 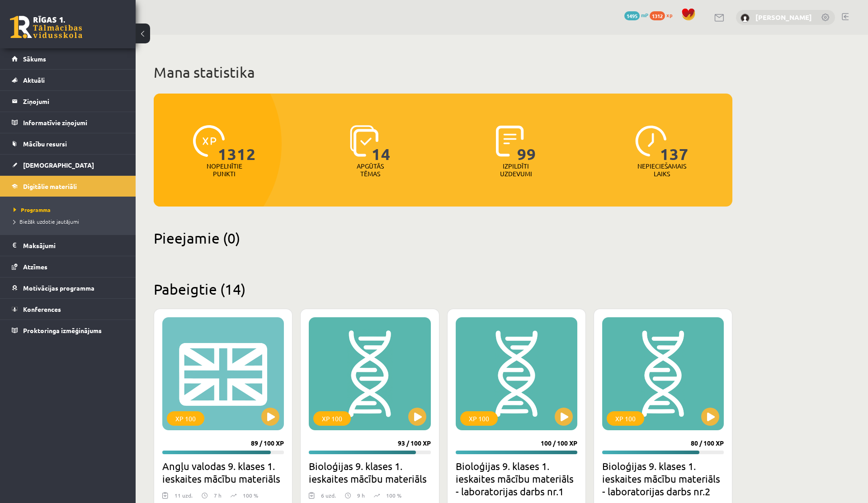 What do you see at coordinates (651, 141) in the screenshot?
I see `img: icon-clock-7be60019b62300814b6bd22b8e044499b485619524d84068768e800edab66f18.svg` at bounding box center [651, 141].